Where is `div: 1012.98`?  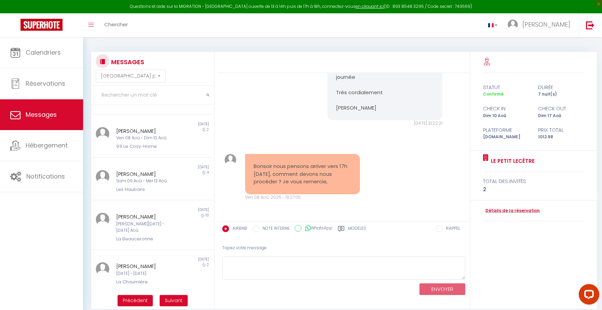 div: 1012.98 is located at coordinates (561, 137).